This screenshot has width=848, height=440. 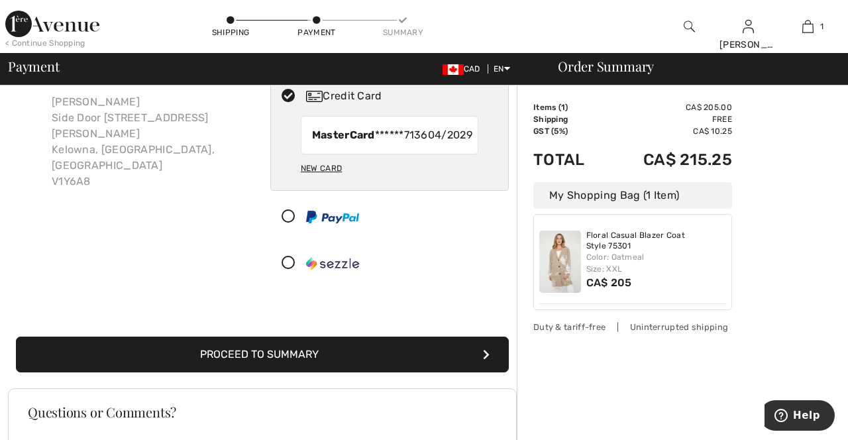 What do you see at coordinates (807, 26) in the screenshot?
I see `a: 1` at bounding box center [807, 26].